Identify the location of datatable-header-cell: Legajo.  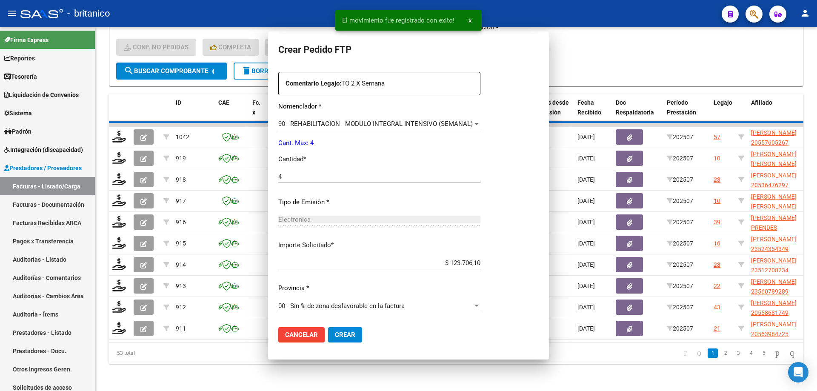
(722, 112).